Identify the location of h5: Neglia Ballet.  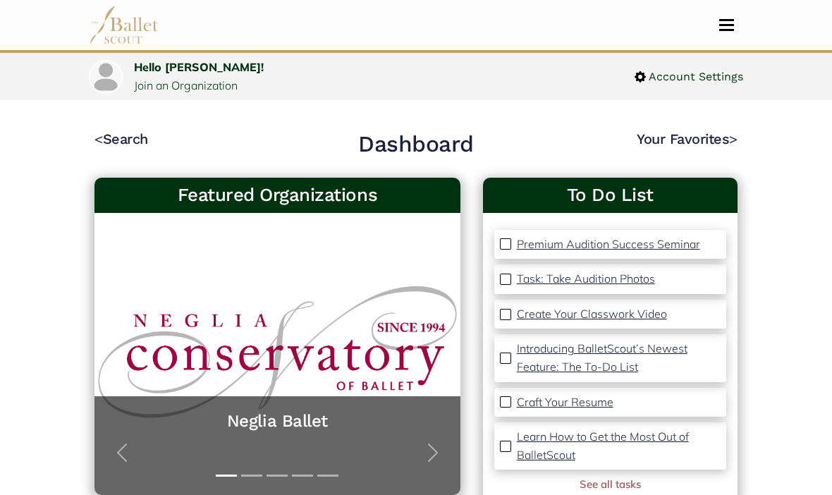
(277, 421).